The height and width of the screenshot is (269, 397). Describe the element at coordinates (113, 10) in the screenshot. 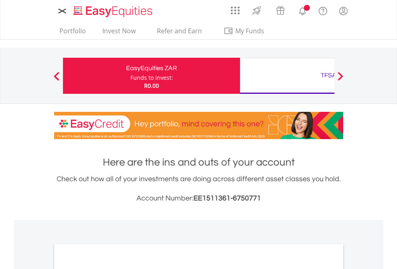

I see `a: Home page` at that location.